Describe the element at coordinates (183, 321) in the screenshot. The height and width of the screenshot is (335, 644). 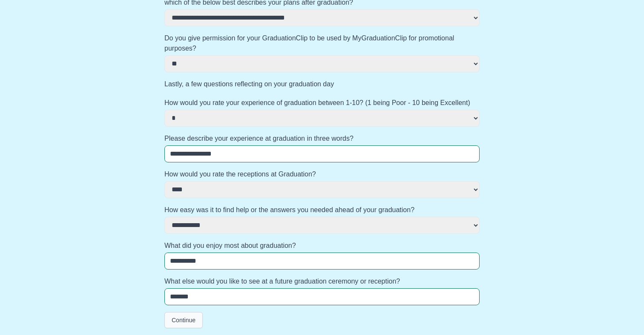
I see `button: Continue` at that location.